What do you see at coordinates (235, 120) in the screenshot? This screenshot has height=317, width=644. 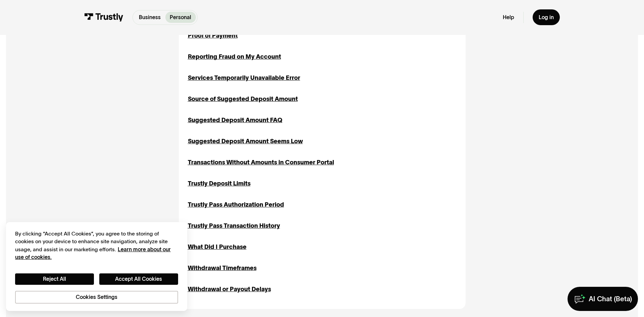 I see `a: Suggested Deposit Amount FAQ` at bounding box center [235, 120].